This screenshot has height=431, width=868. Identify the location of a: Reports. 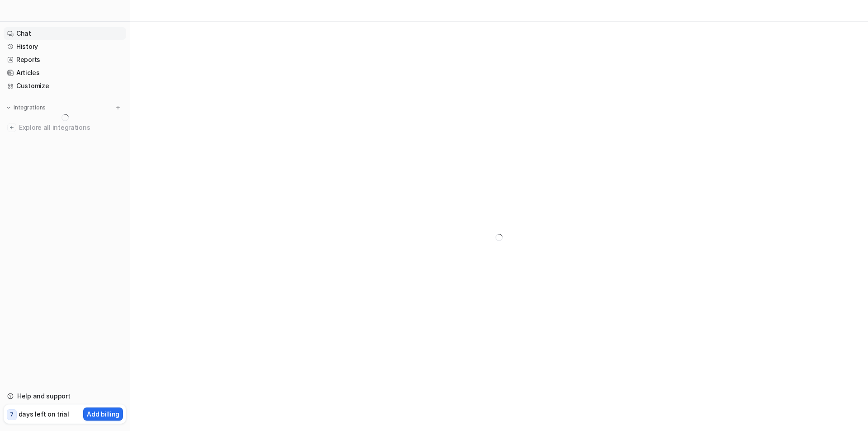
(65, 60).